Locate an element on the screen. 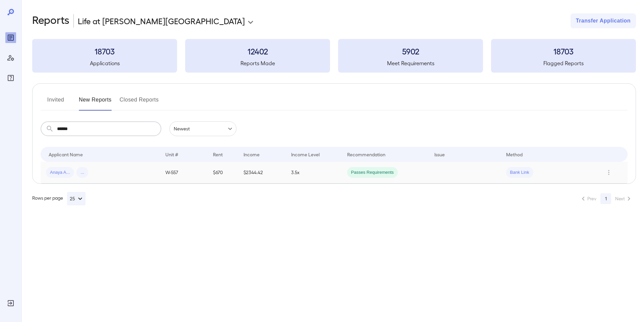  h5: Reports Made is located at coordinates (257, 63).